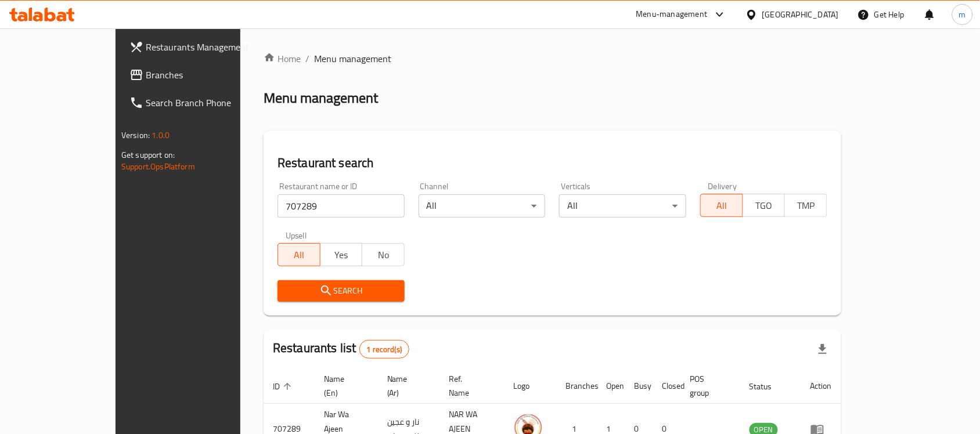  Describe the element at coordinates (764, 206) in the screenshot. I see `span: TGO` at that location.